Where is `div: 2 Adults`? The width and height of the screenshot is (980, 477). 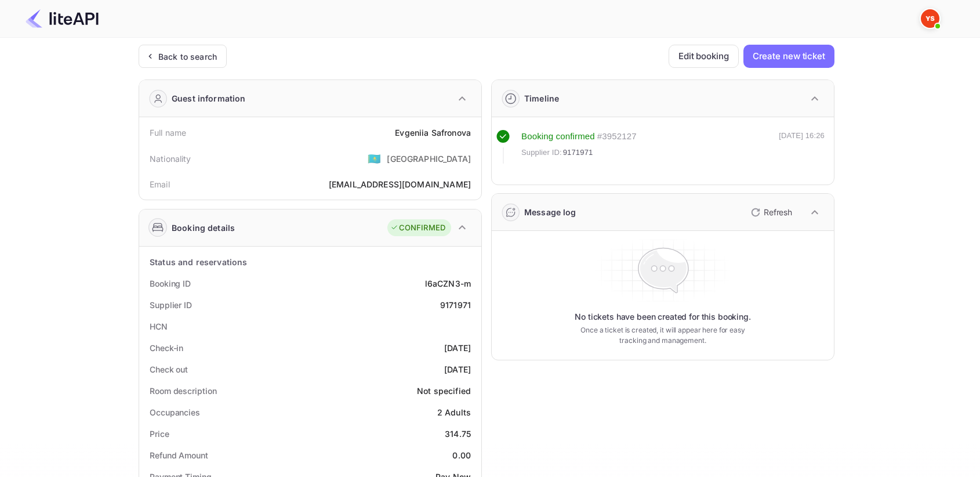 div: 2 Adults is located at coordinates (454, 412).